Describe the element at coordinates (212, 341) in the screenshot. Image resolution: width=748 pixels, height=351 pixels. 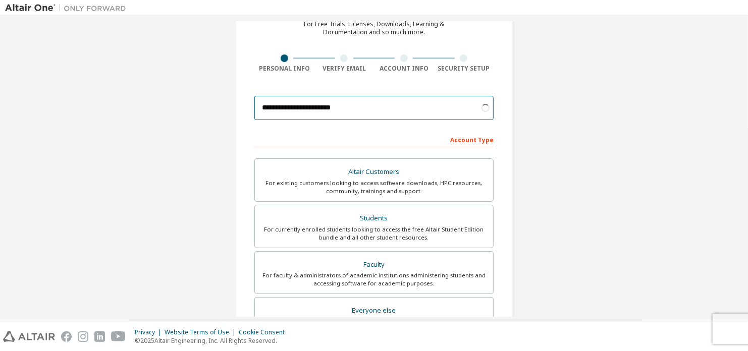
I see `p: © 2025 Altair Engineering, Inc. All Rights Reserved.` at that location.